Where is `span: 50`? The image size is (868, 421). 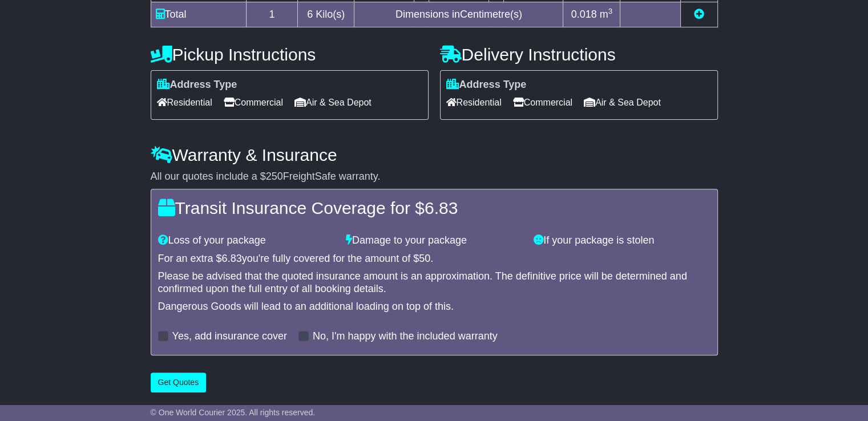 span: 50 is located at coordinates (424, 258).